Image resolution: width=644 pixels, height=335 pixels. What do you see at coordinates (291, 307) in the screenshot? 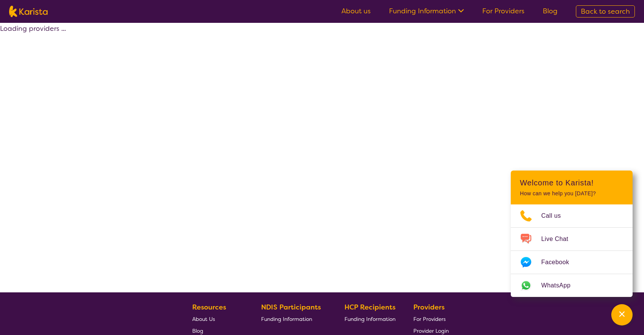
I see `b: NDIS Participants` at bounding box center [291, 307].